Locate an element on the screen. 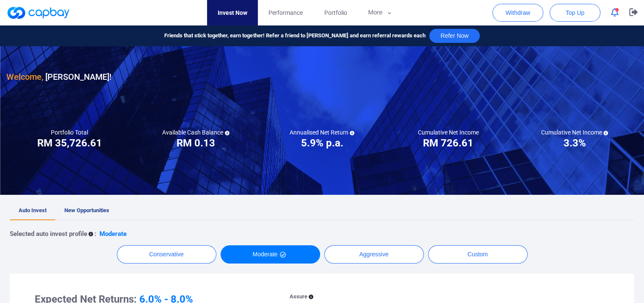 The image size is (644, 303). h5: Available Cash Balance is located at coordinates (196, 132).